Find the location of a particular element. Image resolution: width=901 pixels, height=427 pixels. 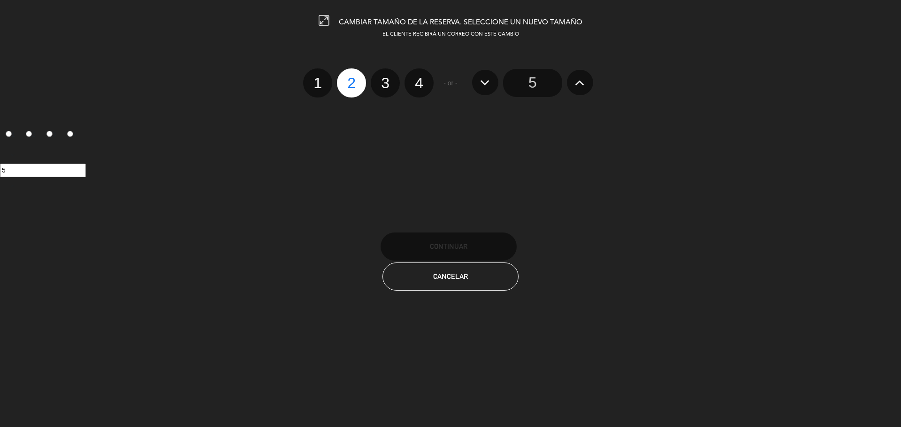

input: 4 is located at coordinates (70, 134).